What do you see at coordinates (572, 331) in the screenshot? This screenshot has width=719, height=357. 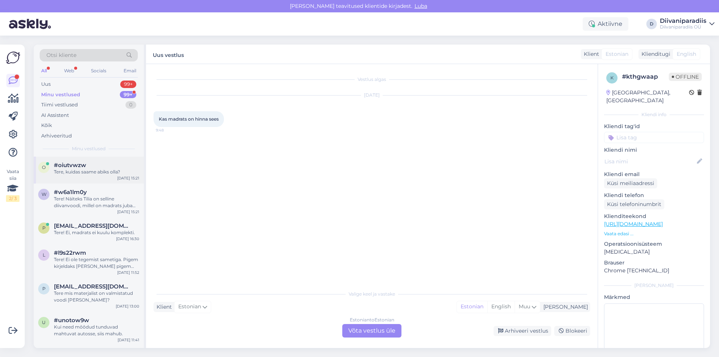 I see `div: Blokeeri` at bounding box center [572, 331].